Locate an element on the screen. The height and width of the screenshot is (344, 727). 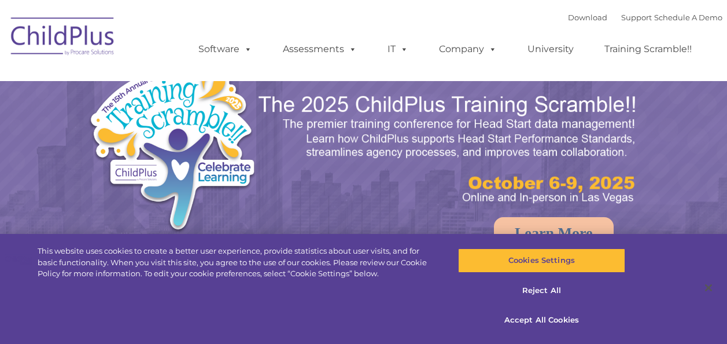
a: IT is located at coordinates (398, 49).